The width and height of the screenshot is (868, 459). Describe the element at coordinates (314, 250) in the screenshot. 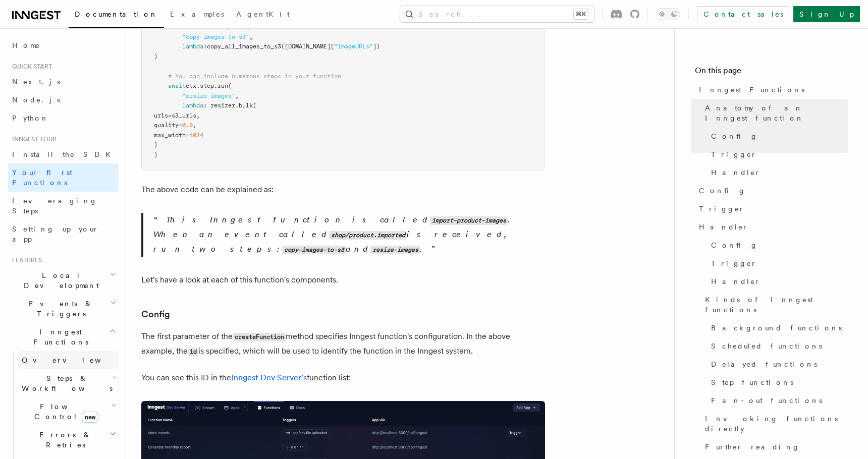

I see `code: copy-images-to-s3` at that location.